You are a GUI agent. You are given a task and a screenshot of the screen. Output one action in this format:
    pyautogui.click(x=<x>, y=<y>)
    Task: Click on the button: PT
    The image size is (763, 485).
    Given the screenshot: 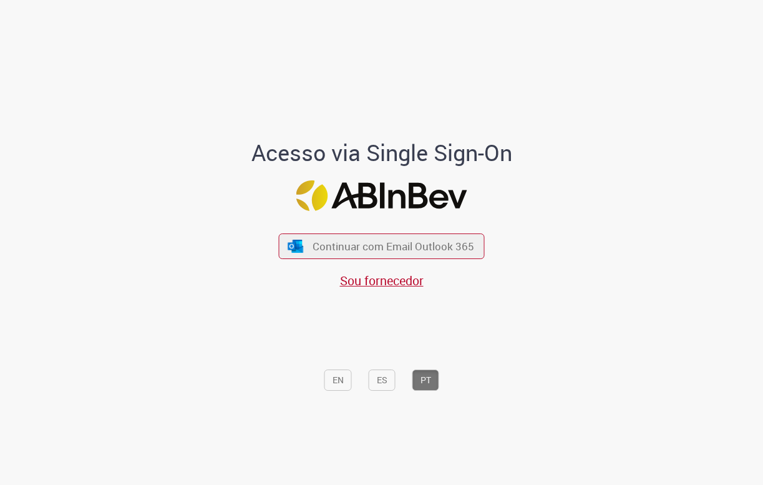 What is the action you would take?
    pyautogui.click(x=425, y=380)
    